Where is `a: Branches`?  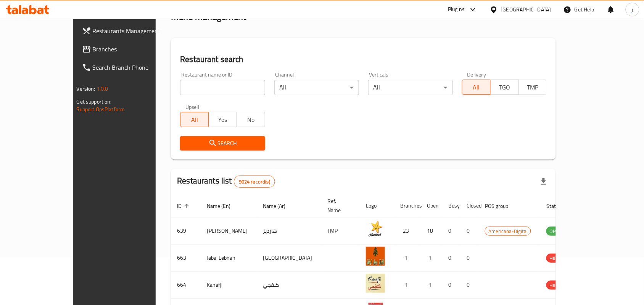 a: Branches is located at coordinates (128, 49).